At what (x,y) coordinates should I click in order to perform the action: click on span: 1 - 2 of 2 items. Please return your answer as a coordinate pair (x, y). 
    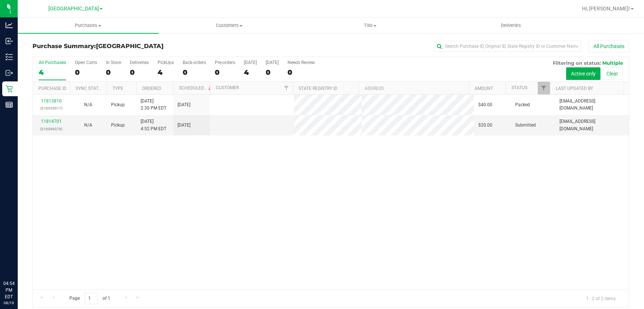
    Looking at the image, I should click on (601, 298).